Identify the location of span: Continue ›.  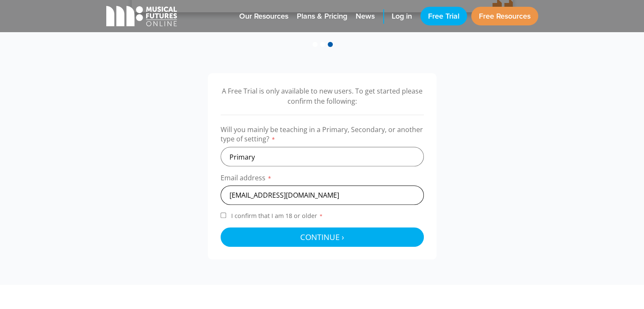
(322, 237).